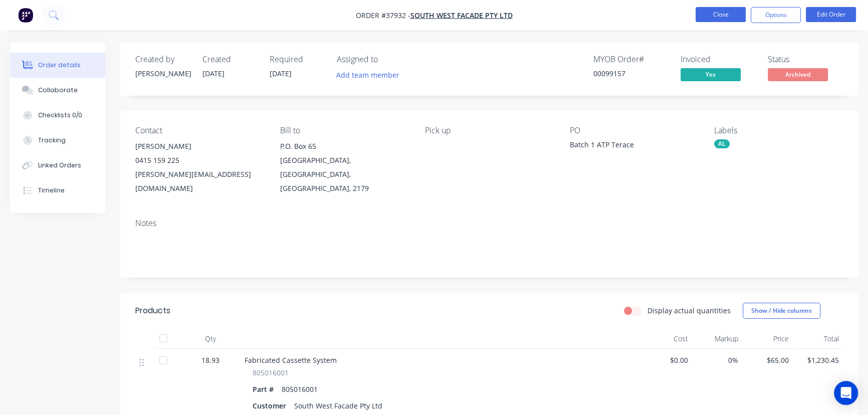 The image size is (868, 415). Describe the element at coordinates (271, 373) in the screenshot. I see `span: 805016001` at that location.